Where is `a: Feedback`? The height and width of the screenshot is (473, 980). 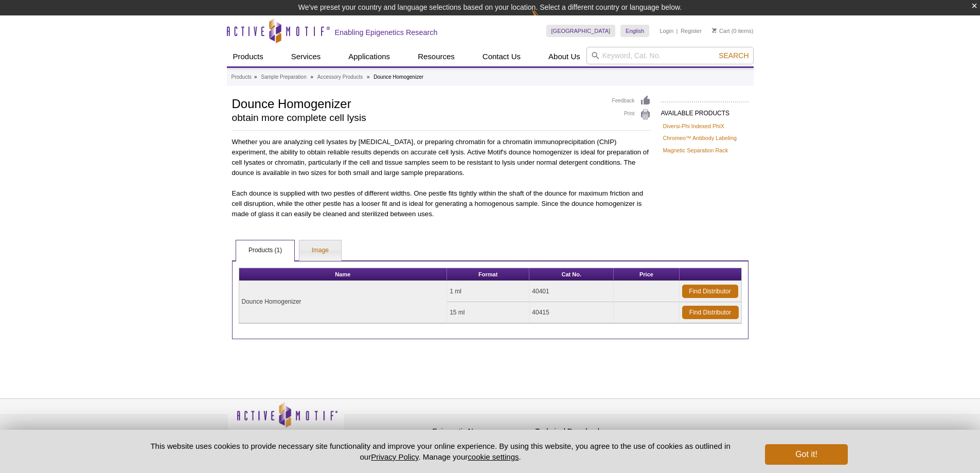 a: Feedback is located at coordinates (632, 101).